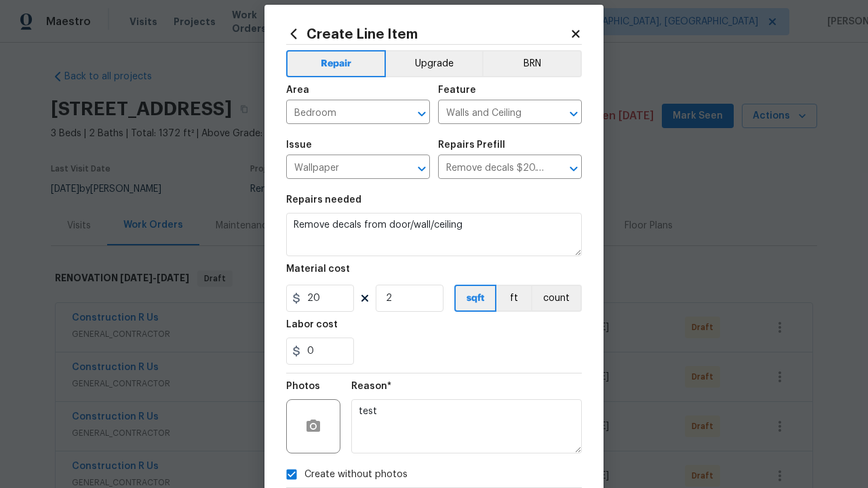  What do you see at coordinates (303, 387) in the screenshot?
I see `h5: Photos` at bounding box center [303, 387].